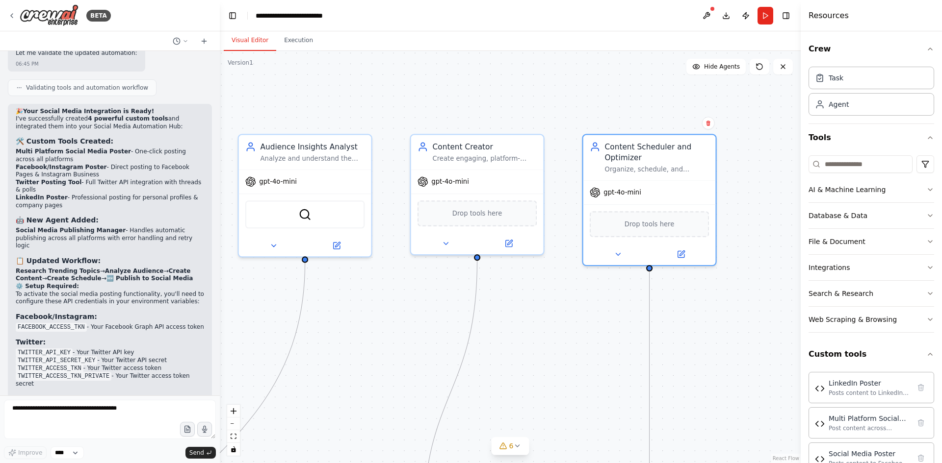 This screenshot has height=463, width=942. Describe the element at coordinates (871, 320) in the screenshot. I see `button: Web Scraping & Browsing` at that location.